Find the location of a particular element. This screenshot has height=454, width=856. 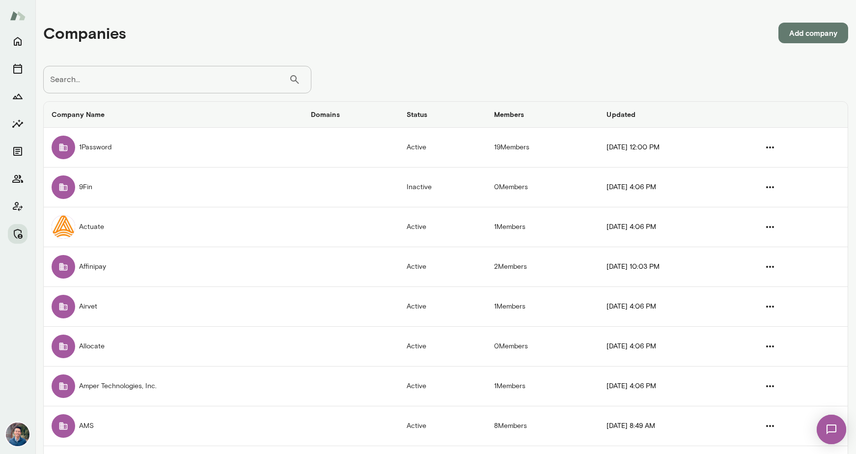

button: Home is located at coordinates (18, 41).